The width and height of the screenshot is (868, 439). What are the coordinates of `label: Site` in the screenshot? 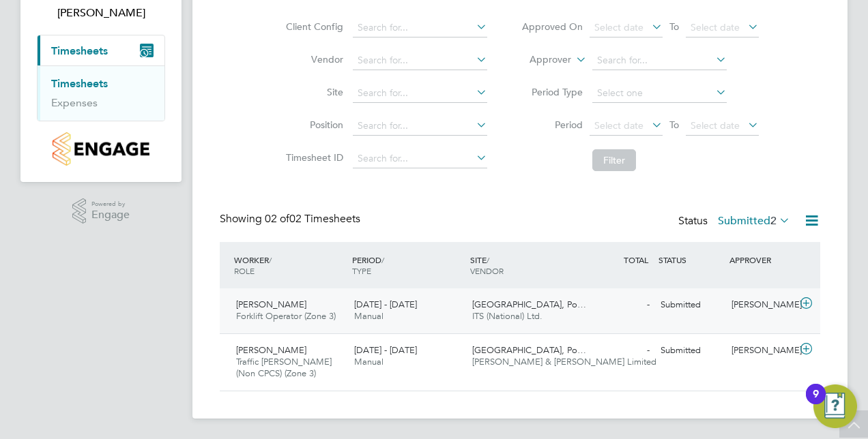 It's located at (312, 92).